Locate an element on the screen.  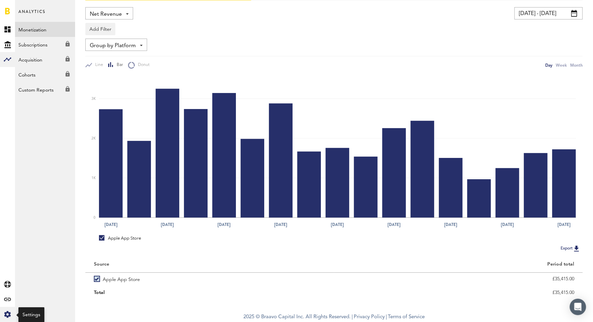
span: Group by Platform is located at coordinates (113, 46).